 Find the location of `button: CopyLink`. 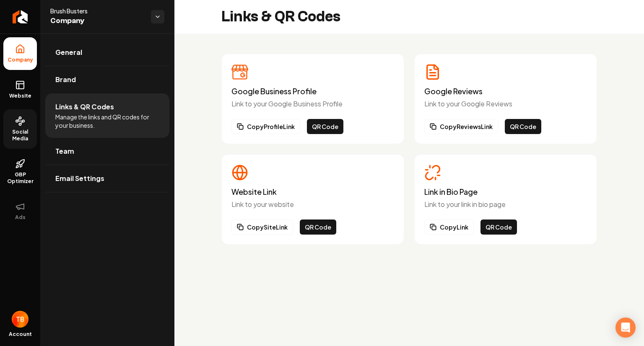

button: CopyLink is located at coordinates (449, 227).